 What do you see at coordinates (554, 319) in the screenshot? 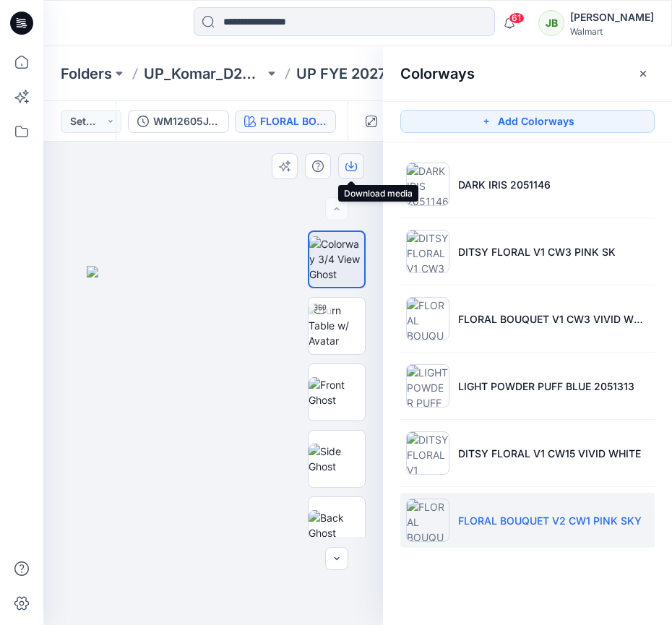
I see `p: FLORAL BOUQUET V1 CW3 VIVID WHITE` at bounding box center [554, 319].